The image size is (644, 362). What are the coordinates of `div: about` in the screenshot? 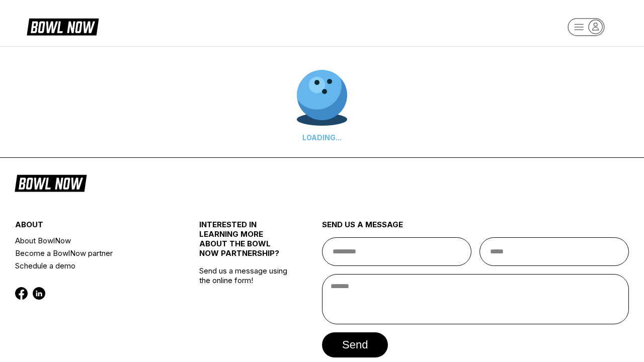 It's located at (92, 227).